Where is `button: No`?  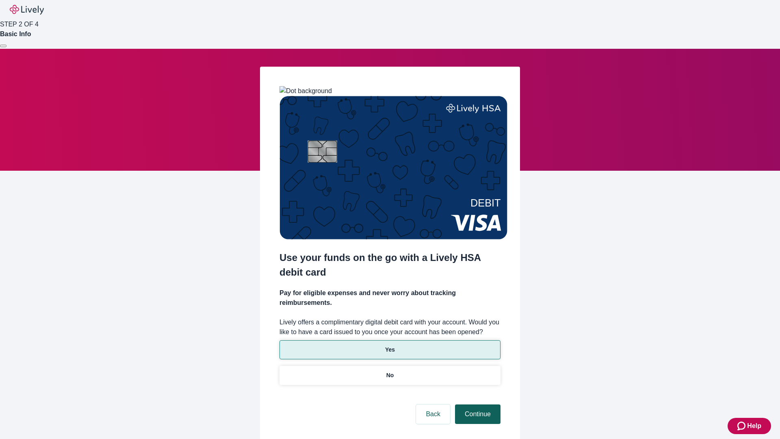 button: No is located at coordinates (390, 375).